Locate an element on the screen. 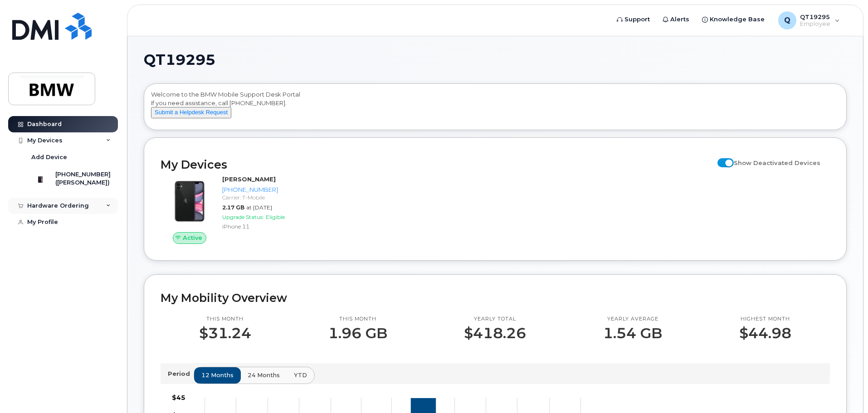  a: Submit a Helpdesk Request is located at coordinates (191, 112).